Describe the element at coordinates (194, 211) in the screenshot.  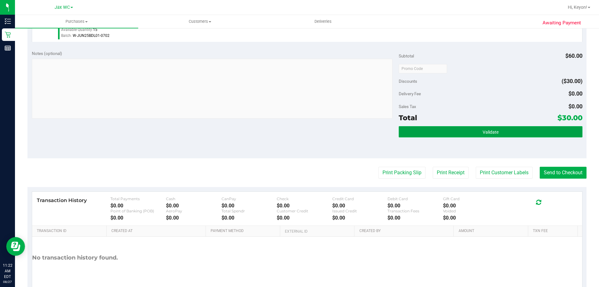
I see `div: AeroPay` at that location.